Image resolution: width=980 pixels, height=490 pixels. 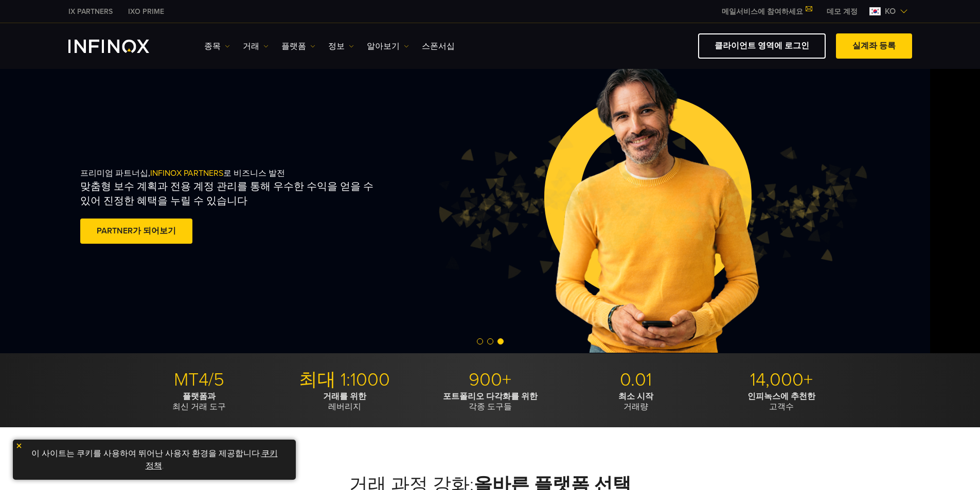 What do you see at coordinates (874, 46) in the screenshot?
I see `a: 실계좌 등록` at bounding box center [874, 46].